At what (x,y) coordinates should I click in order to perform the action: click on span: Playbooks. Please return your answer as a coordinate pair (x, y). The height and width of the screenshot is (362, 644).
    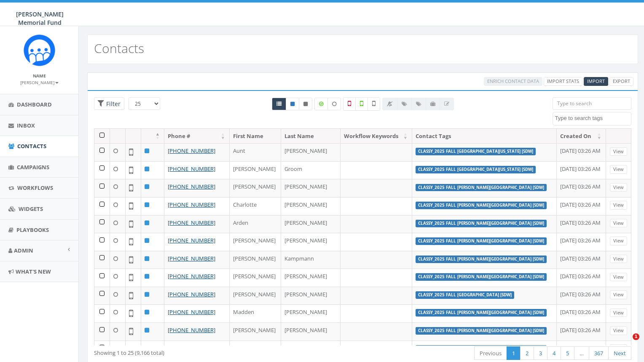
    Looking at the image, I should click on (32, 230).